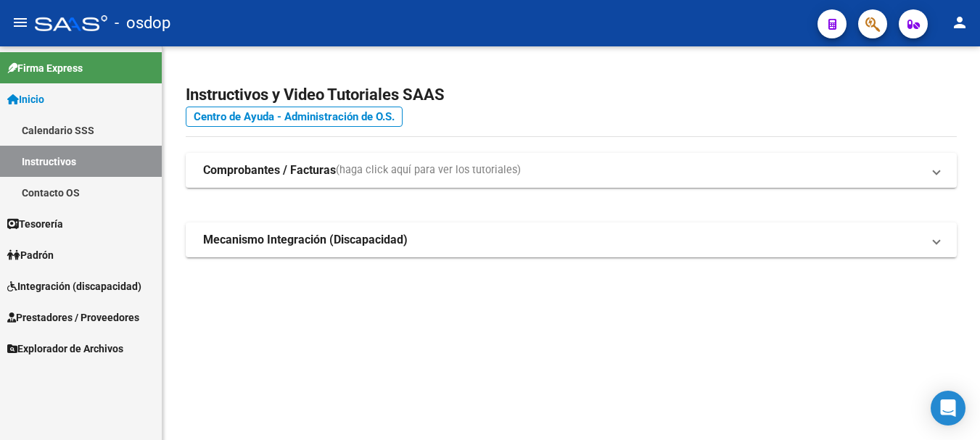 Image resolution: width=980 pixels, height=440 pixels. What do you see at coordinates (294, 117) in the screenshot?
I see `a: Centro de Ayuda - Administración de O.S.` at bounding box center [294, 117].